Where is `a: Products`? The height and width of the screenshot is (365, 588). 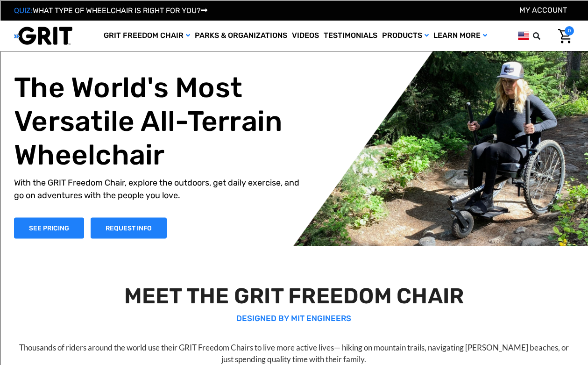 a: Products is located at coordinates (405, 36).